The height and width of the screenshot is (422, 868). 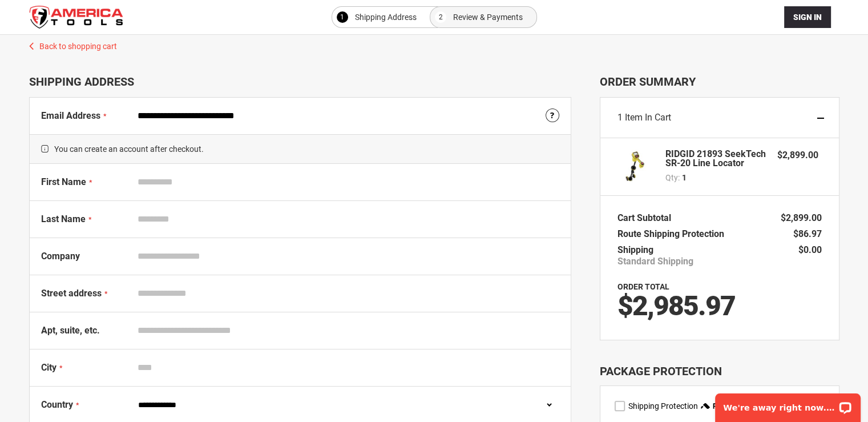 What do you see at coordinates (57, 405) in the screenshot?
I see `span: Country` at bounding box center [57, 405].